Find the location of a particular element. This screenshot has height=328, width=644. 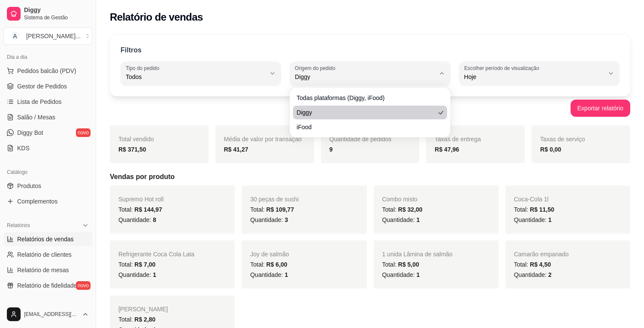

span: Todos is located at coordinates (196, 77).